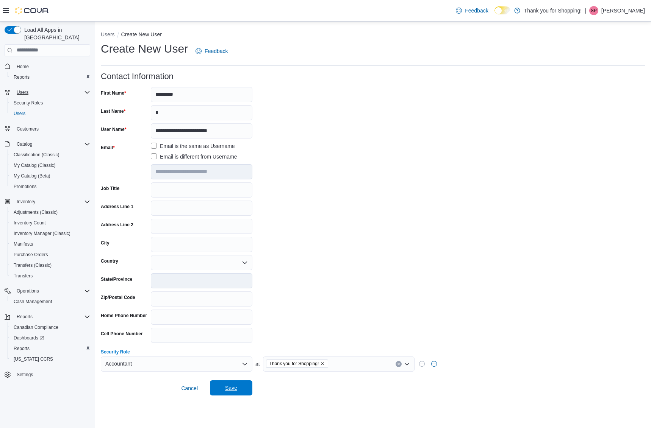 Image resolution: width=651 pixels, height=428 pixels. I want to click on span: Canadian Compliance, so click(50, 328).